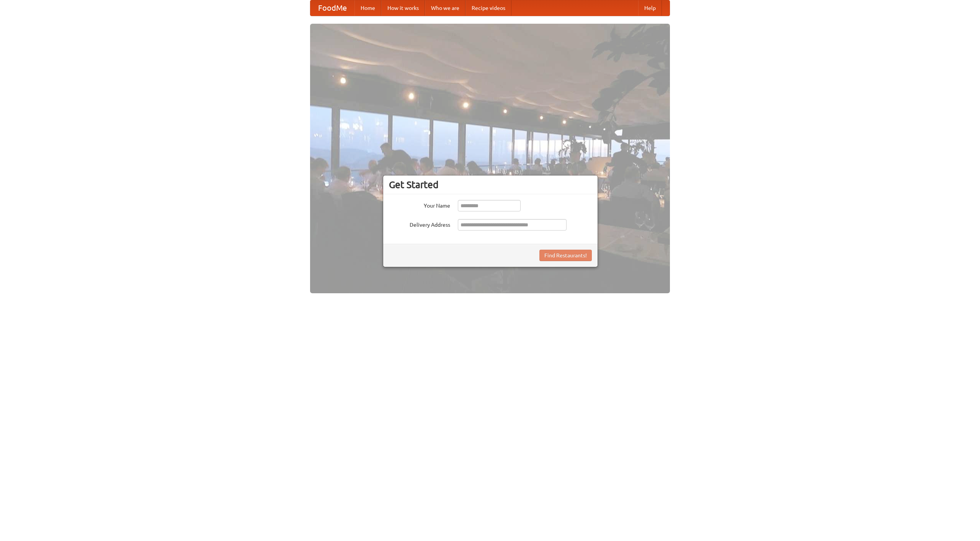 The width and height of the screenshot is (980, 541). What do you see at coordinates (566, 255) in the screenshot?
I see `button: Find Restaurants!` at bounding box center [566, 255].